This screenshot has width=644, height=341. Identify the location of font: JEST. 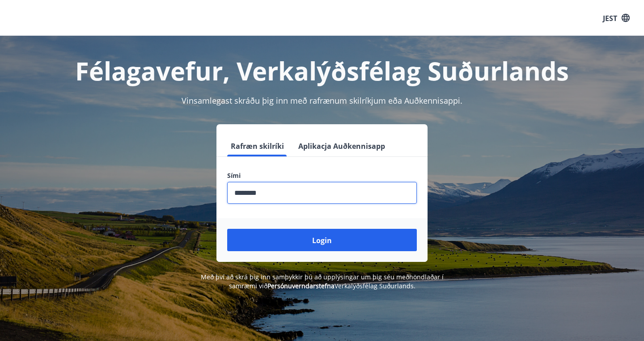
(610, 18).